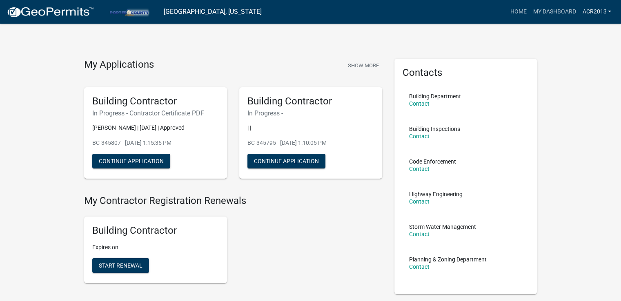  What do you see at coordinates (156, 247) in the screenshot?
I see `p: Expires on` at bounding box center [156, 247].